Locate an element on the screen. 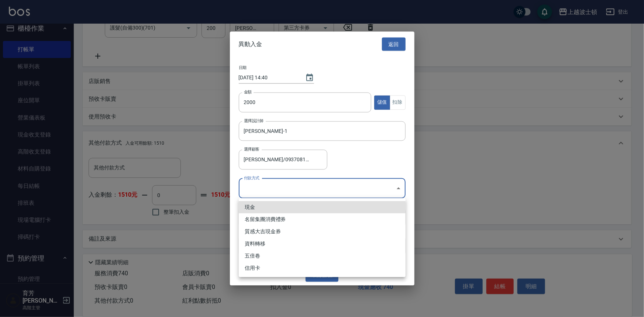  li: 現金 is located at coordinates (322, 207).